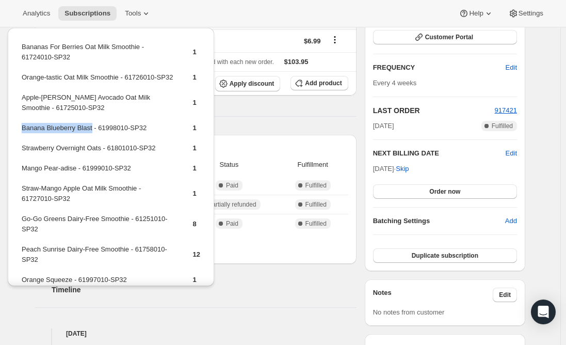  What do you see at coordinates (409, 312) in the screenshot?
I see `span: No notes from customer` at bounding box center [409, 312].